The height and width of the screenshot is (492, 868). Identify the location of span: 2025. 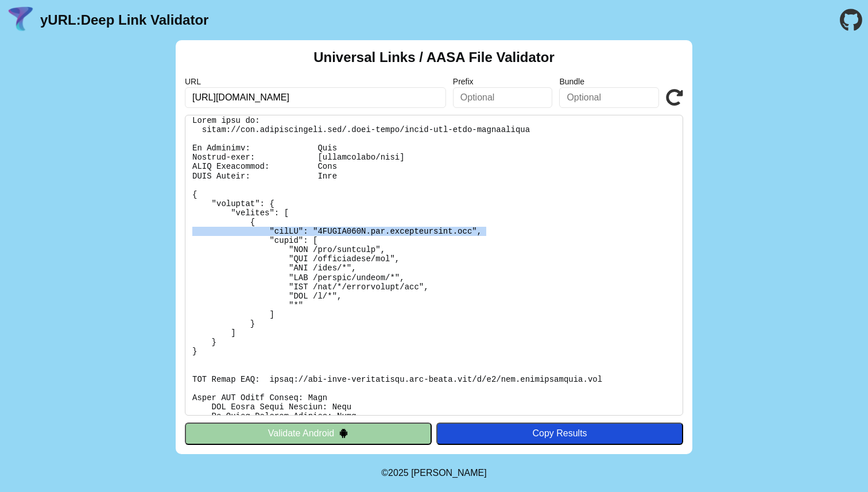
(398, 472).